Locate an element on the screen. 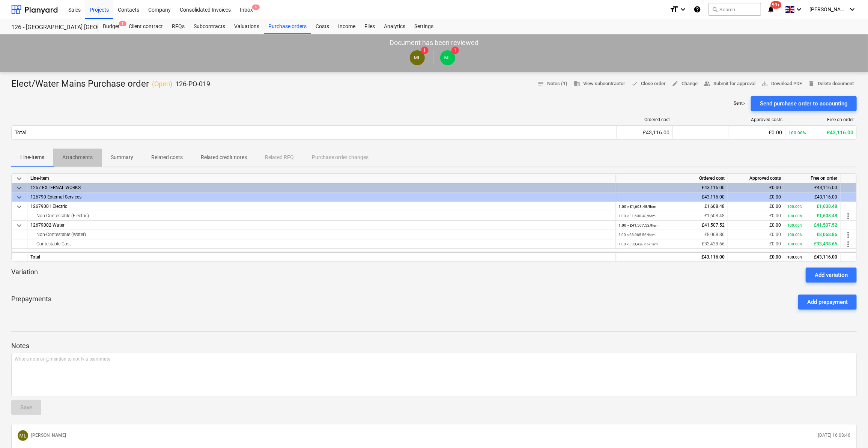  small: 1.00 × £33,438.66 / Item is located at coordinates (638, 244).